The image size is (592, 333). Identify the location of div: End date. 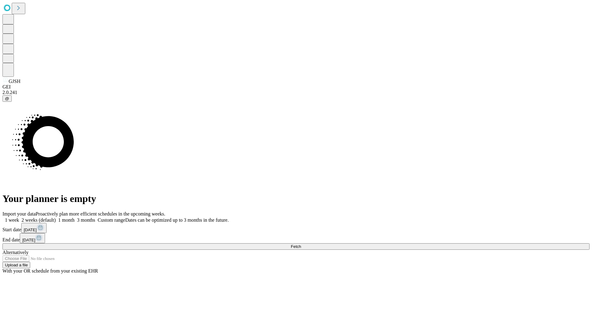
(296, 238).